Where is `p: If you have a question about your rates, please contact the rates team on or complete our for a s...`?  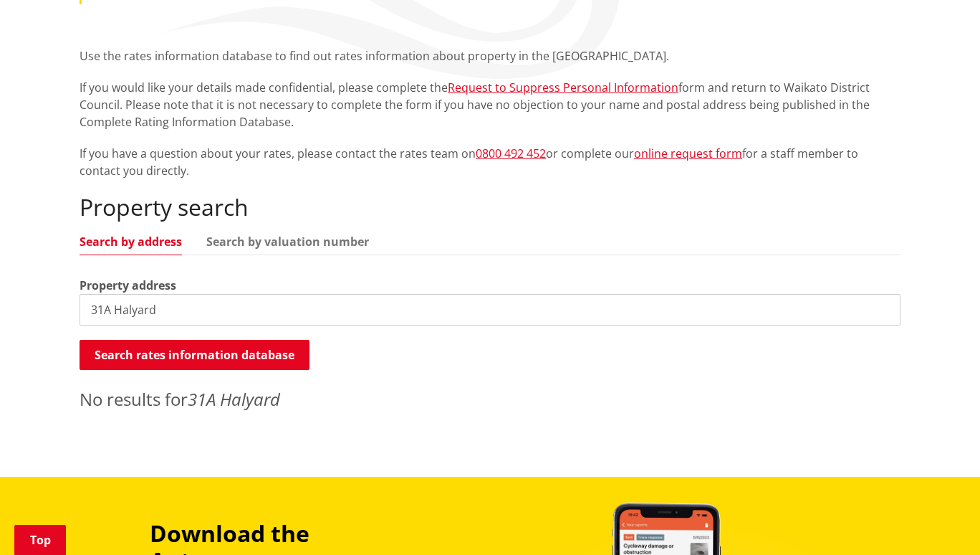 p: If you have a question about your rates, please contact the rates team on or complete our for a s... is located at coordinates (490, 162).